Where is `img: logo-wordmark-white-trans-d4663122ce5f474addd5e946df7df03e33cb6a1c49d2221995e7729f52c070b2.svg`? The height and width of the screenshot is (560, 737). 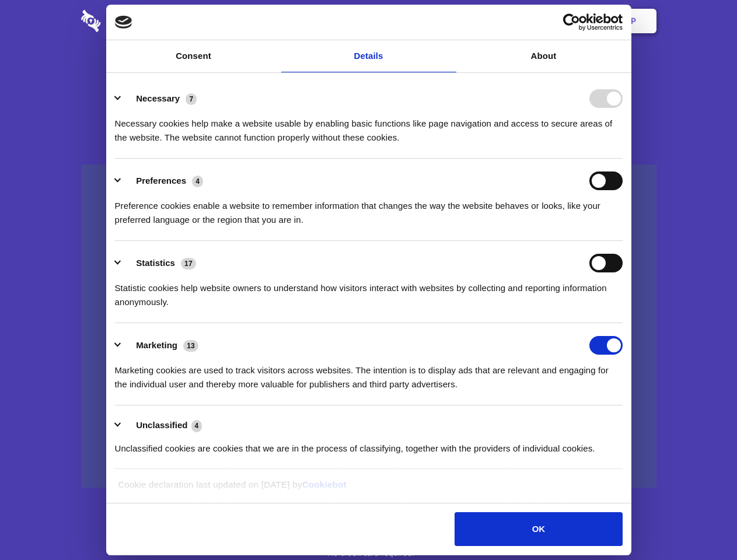 img: logo-wordmark-white-trans-d4663122ce5f474addd5e946df7df03e33cb6a1c49d2221995e7729f52c070b2.svg is located at coordinates (131, 21).